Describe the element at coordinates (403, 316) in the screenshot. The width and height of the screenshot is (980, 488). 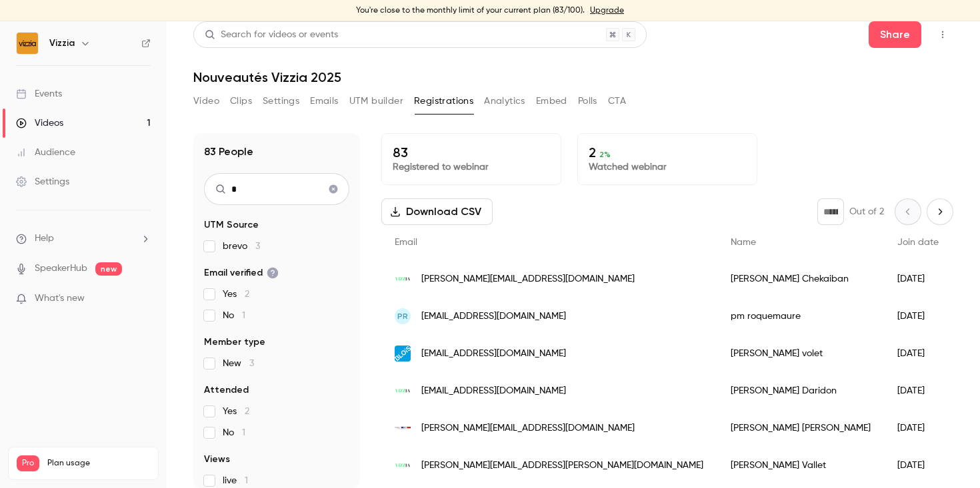
I see `span: pr` at that location.